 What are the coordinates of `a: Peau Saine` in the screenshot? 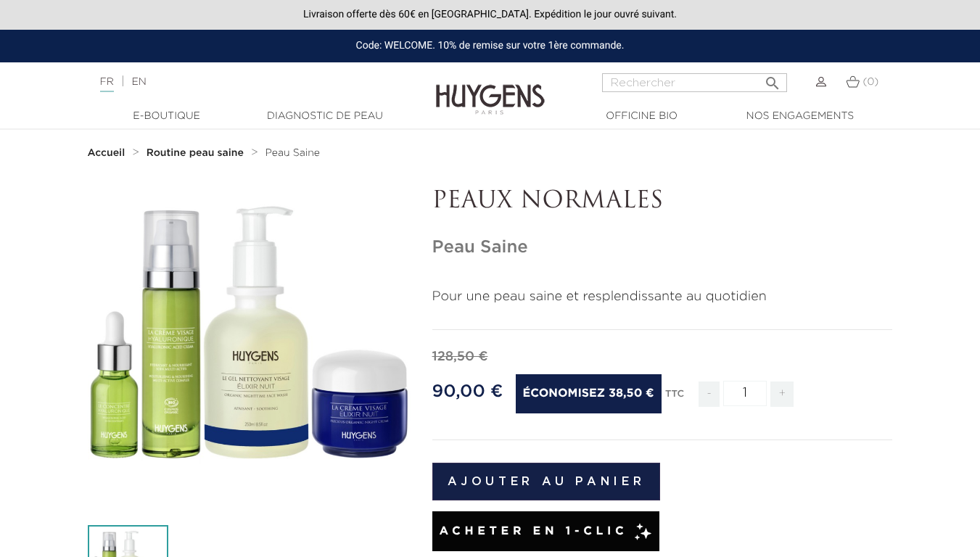 It's located at (292, 153).